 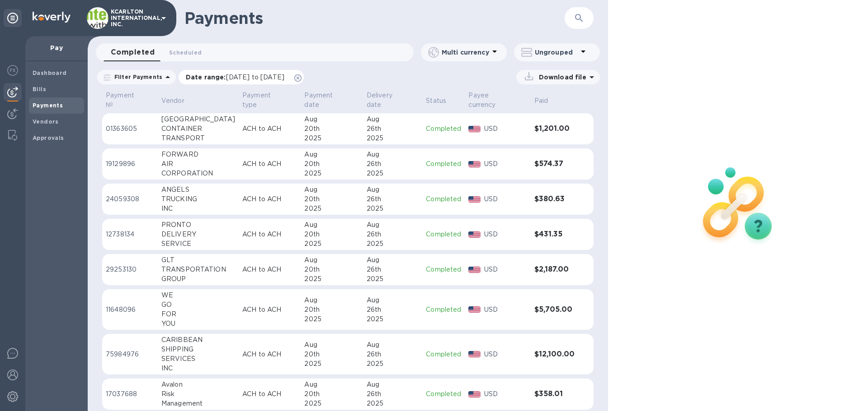 I want to click on p: 01363605, so click(x=130, y=128).